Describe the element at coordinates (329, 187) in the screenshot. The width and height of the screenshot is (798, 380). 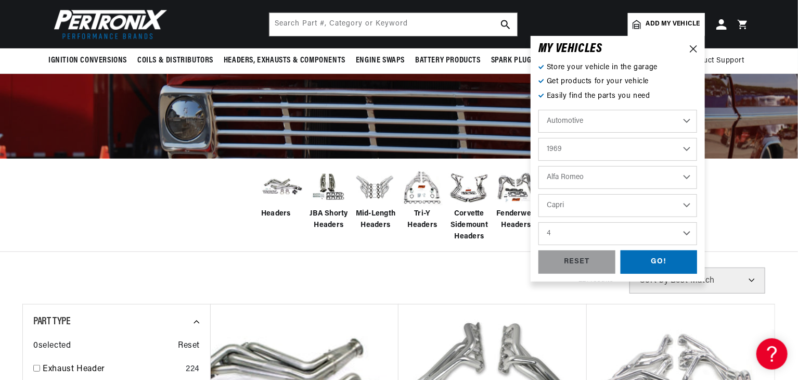
I see `img: JBA Shorty Headers` at that location.